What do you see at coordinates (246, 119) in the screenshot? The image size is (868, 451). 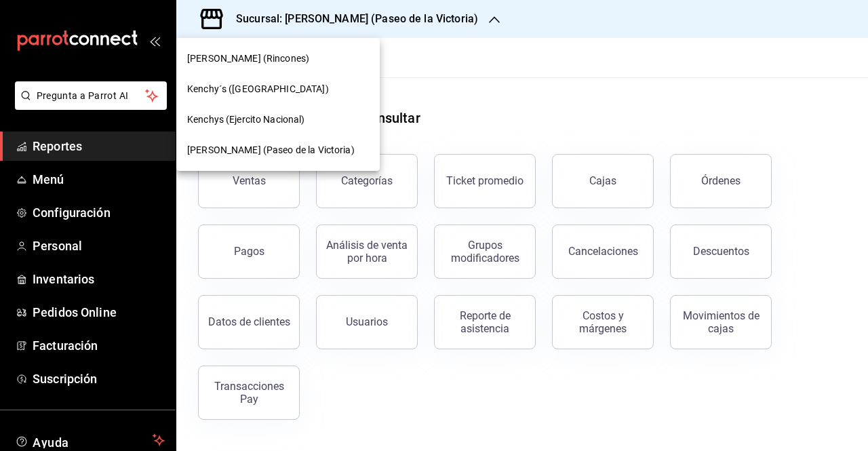 I see `span: Kenchys (Ejercito Nacional)` at bounding box center [246, 119].